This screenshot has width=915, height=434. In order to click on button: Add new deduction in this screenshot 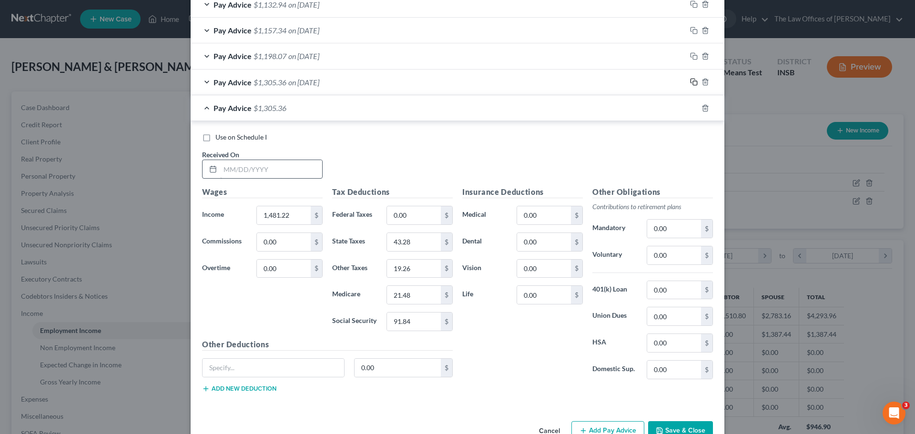, I will do `click(239, 389)`.